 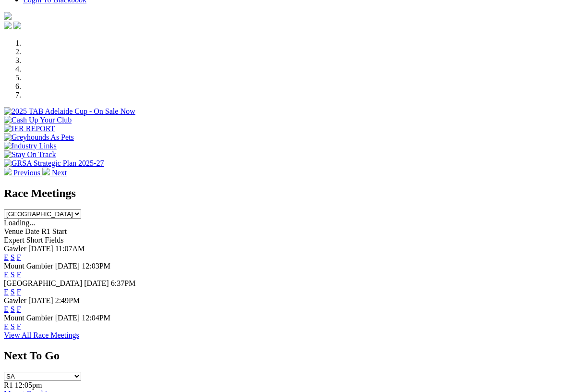 What do you see at coordinates (38, 120) in the screenshot?
I see `img: Cash Up Your Club` at bounding box center [38, 120].